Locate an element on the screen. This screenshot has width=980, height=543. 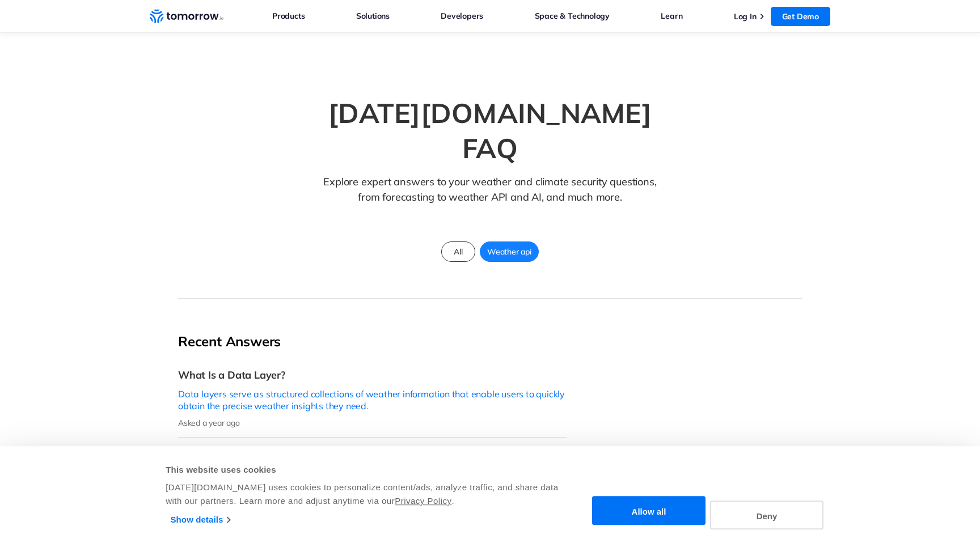
a: Log In is located at coordinates (745, 16).